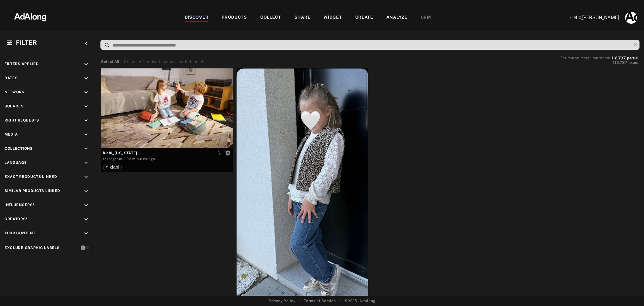 Image resolution: width=644 pixels, height=306 pixels. What do you see at coordinates (632, 17) in the screenshot?
I see `img: AAuE7mCcxfrEYqyvOQj0JEqcpTTBGQ1n7nJRUNytqTeM` at bounding box center [632, 17].